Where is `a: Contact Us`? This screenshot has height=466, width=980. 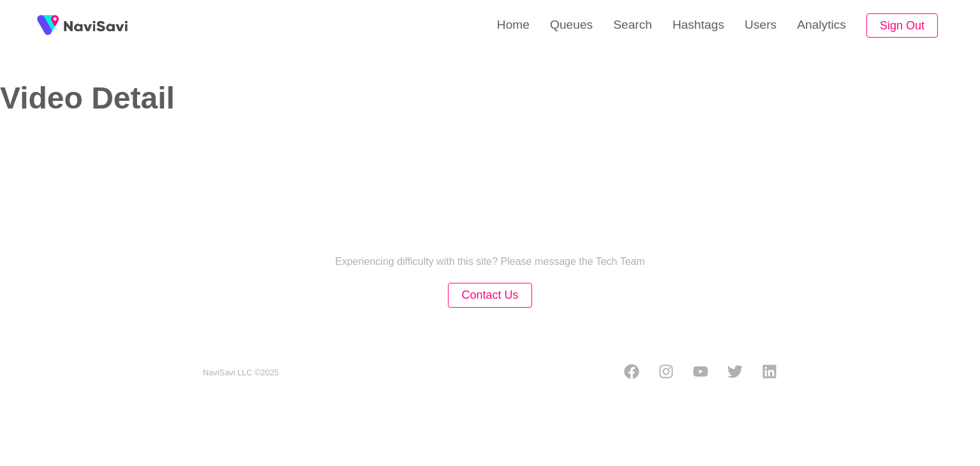 a: Contact Us is located at coordinates (489, 295).